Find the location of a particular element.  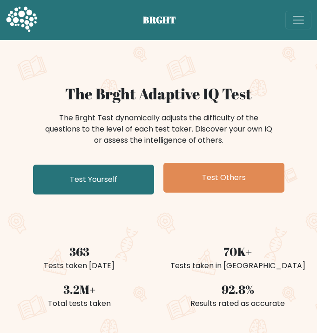

button: Toggle navigation is located at coordinates (299, 20).